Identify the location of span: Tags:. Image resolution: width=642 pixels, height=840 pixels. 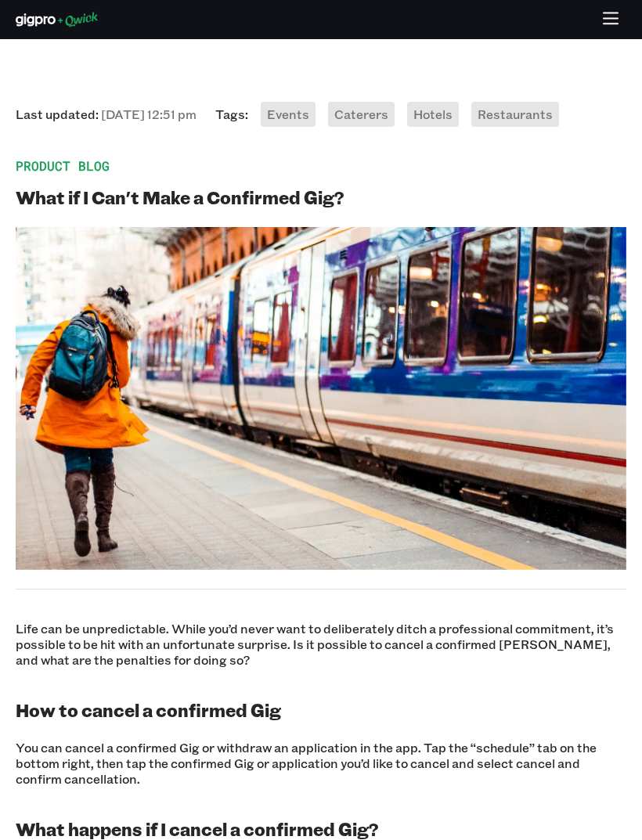
(232, 114).